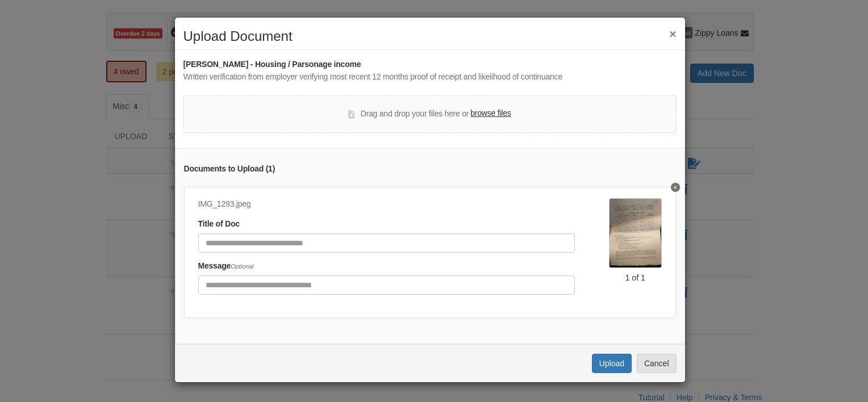 This screenshot has height=402, width=868. What do you see at coordinates (636, 278) in the screenshot?
I see `div: 1 of 1` at bounding box center [636, 278].